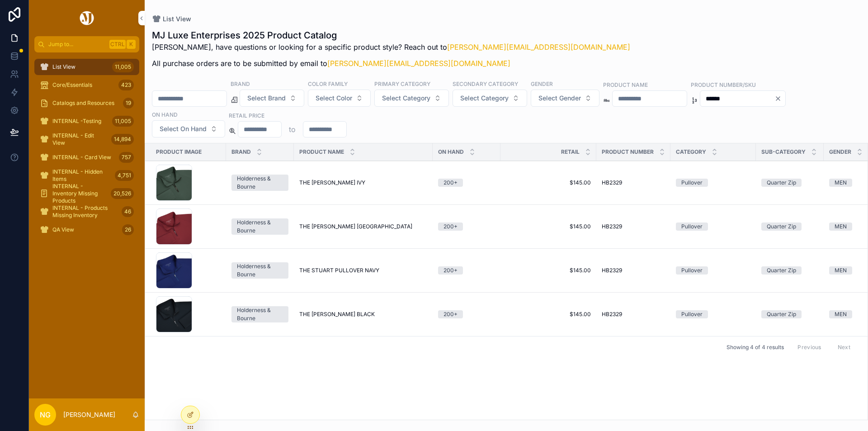  I want to click on label: Brand, so click(240, 84).